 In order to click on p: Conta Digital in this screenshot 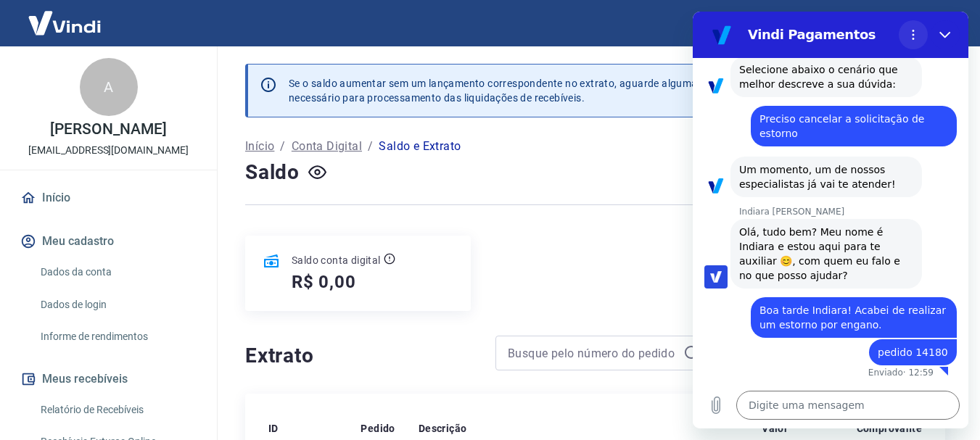, I will do `click(327, 147)`.